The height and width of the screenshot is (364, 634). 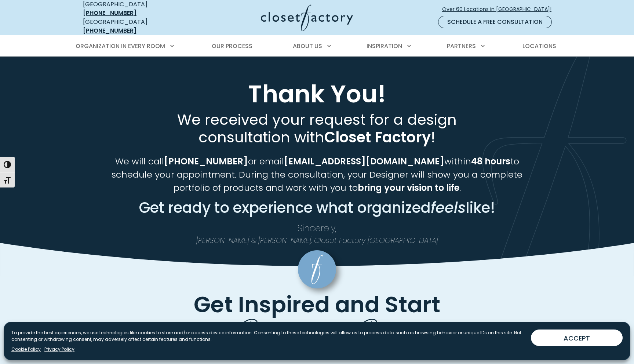 I want to click on span: Get Inspired and Start, so click(x=317, y=304).